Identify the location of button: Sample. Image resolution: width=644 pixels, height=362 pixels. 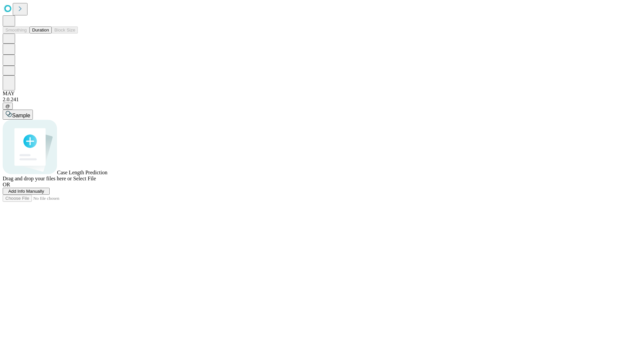
(18, 115).